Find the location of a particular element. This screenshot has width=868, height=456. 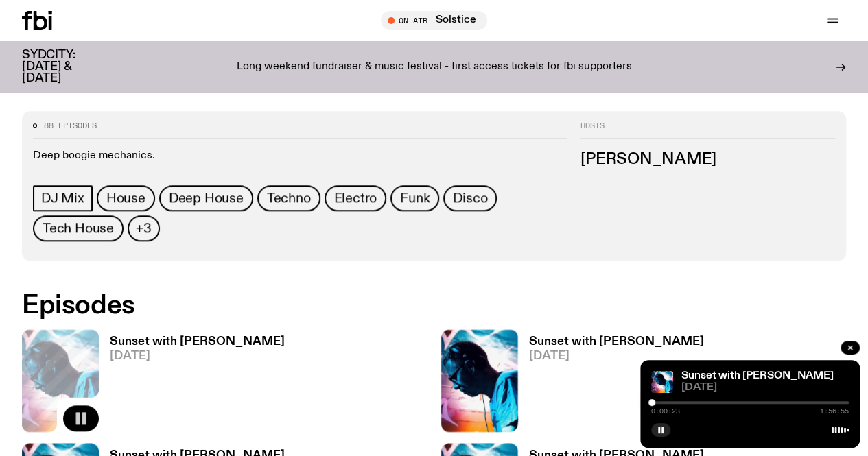

h2: Hosts is located at coordinates (707, 130).